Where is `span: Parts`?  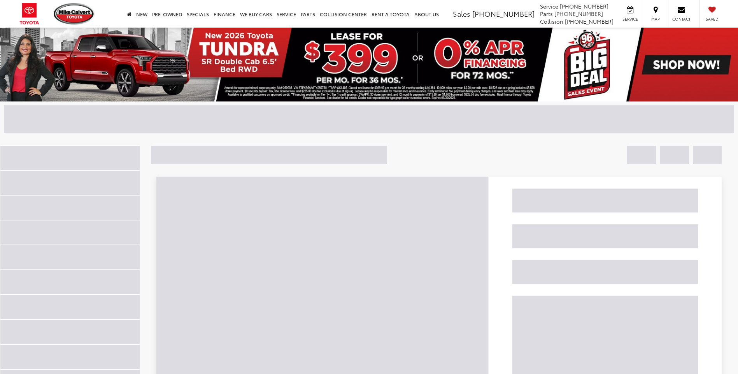 span: Parts is located at coordinates (546, 14).